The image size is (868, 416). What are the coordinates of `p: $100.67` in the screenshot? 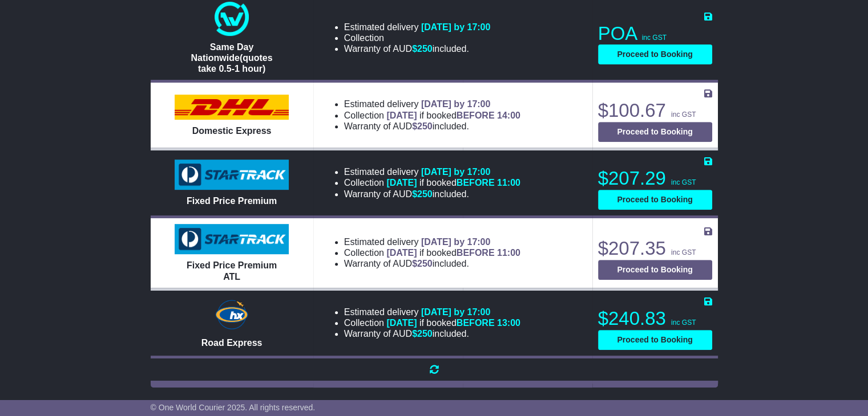 It's located at (655, 111).